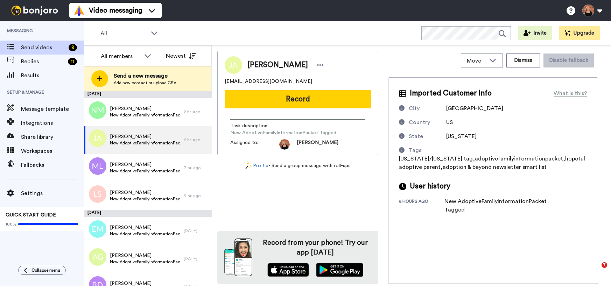 Image resolution: width=611 pixels, height=286 pixels. I want to click on img: ja.png, so click(98, 138).